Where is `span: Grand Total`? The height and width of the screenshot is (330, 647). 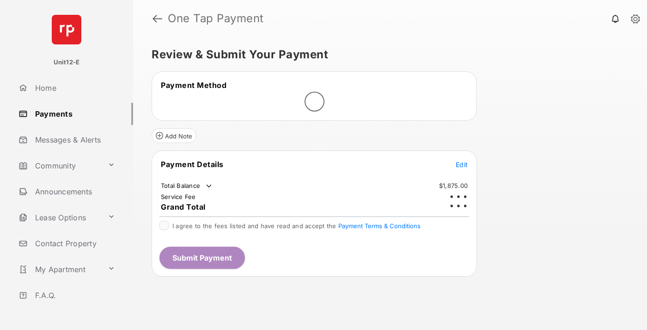 span: Grand Total is located at coordinates (183, 207).